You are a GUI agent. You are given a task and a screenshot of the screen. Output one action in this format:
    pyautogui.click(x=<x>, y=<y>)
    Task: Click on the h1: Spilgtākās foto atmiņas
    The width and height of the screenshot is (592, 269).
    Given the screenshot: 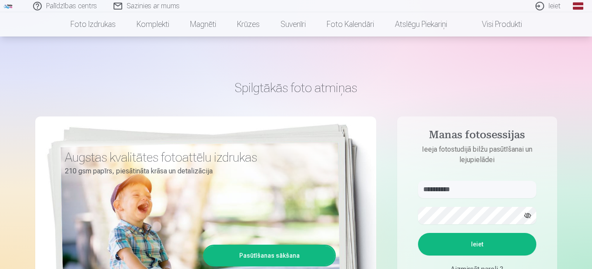 What is the action you would take?
    pyautogui.click(x=296, y=88)
    